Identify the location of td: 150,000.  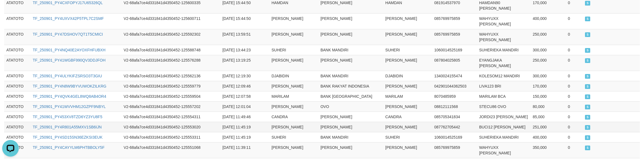
(548, 96).